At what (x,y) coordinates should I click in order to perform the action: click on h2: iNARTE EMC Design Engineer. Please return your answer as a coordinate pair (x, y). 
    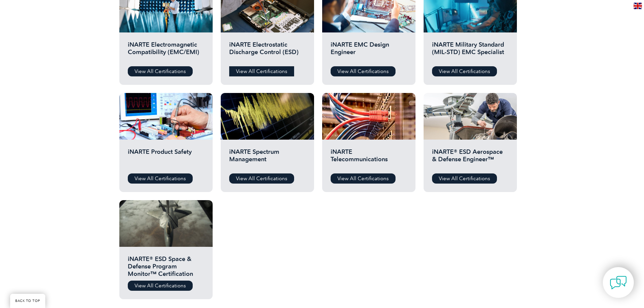
    Looking at the image, I should click on (369, 51).